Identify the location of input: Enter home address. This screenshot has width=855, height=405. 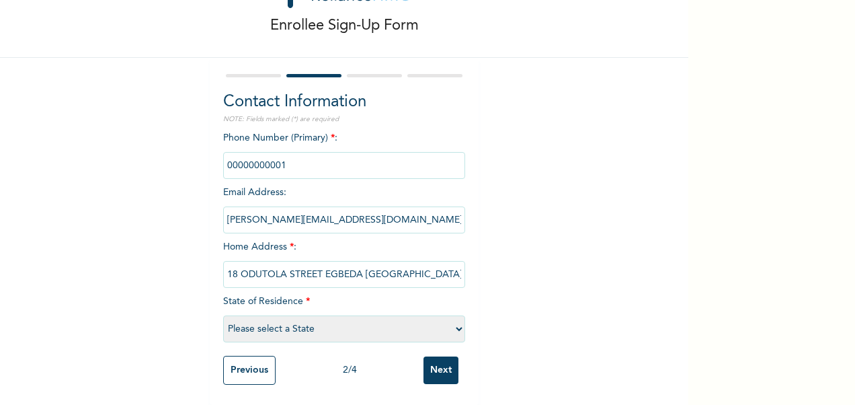
(344, 274).